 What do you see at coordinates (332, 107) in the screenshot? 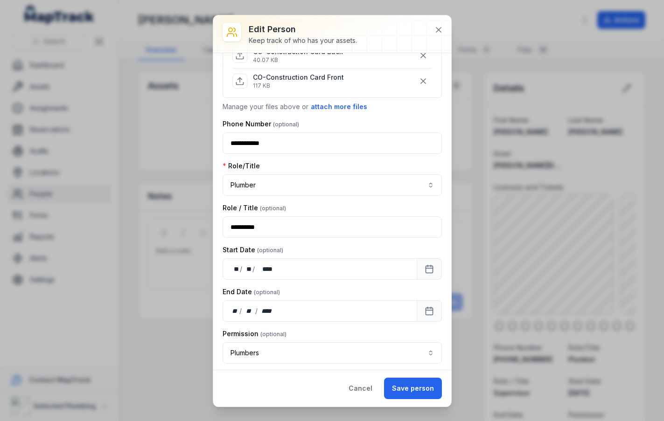
I see `p: Manage your files above or` at bounding box center [332, 107].